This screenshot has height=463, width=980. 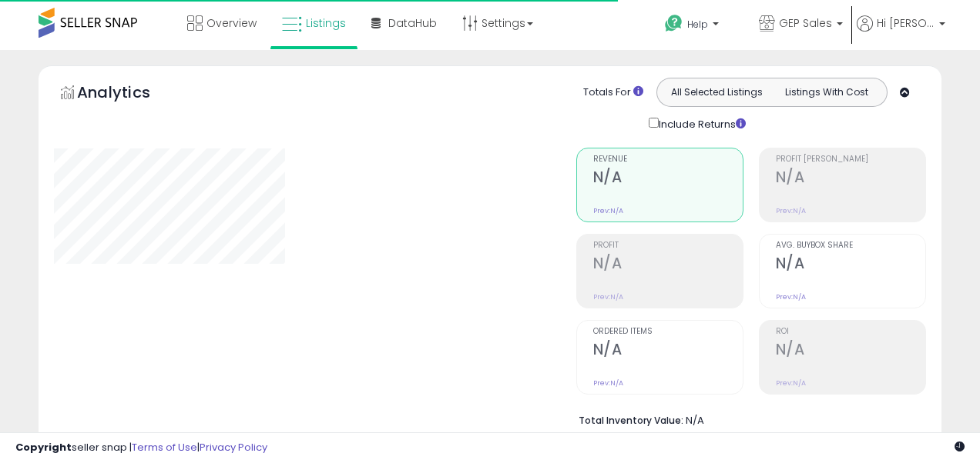 What do you see at coordinates (851, 332) in the screenshot?
I see `span: ROI` at bounding box center [851, 332].